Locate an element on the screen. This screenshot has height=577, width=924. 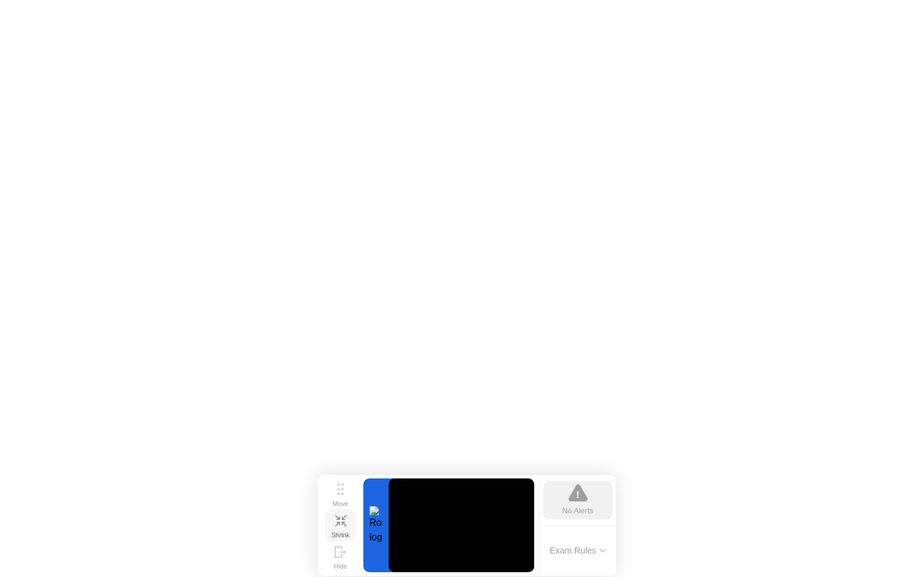
div: Hide is located at coordinates (340, 567).